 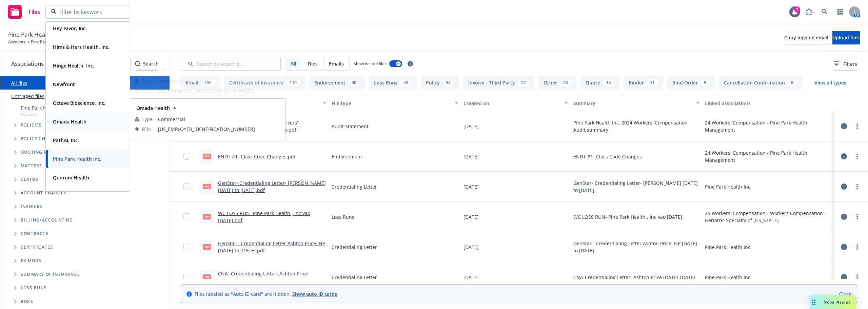 What do you see at coordinates (37, 247) in the screenshot?
I see `span: Certificates` at bounding box center [37, 247].